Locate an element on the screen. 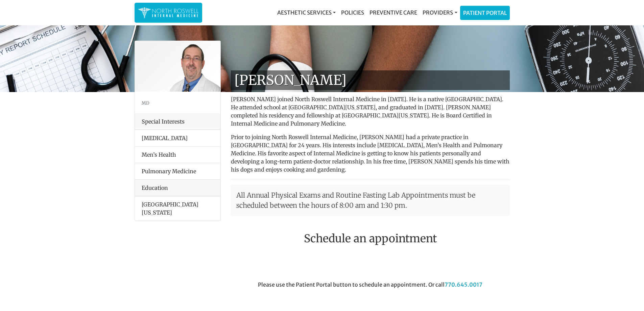  div: Special Interests is located at coordinates (178, 121).